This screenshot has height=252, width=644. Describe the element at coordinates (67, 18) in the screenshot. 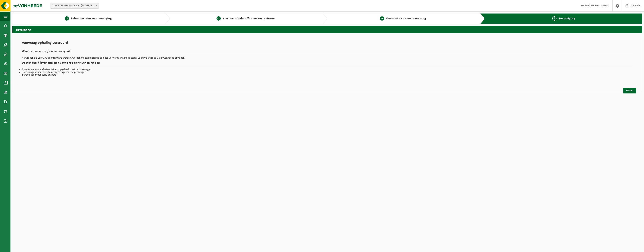

I see `span: 1` at that location.